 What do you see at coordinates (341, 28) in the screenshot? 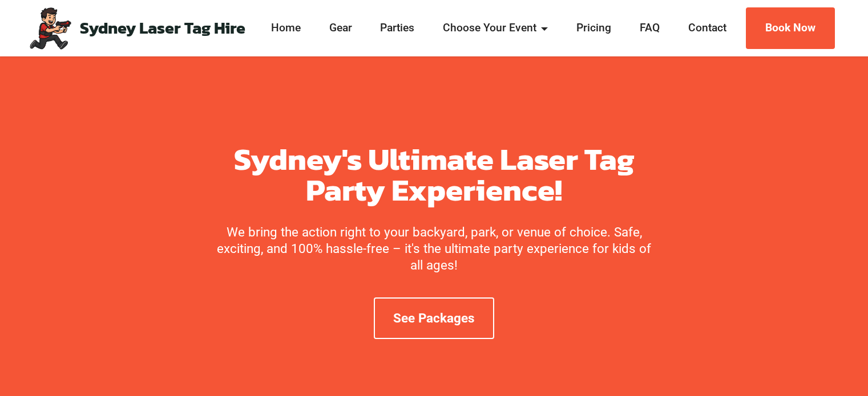
I see `a: Gear` at bounding box center [341, 28].